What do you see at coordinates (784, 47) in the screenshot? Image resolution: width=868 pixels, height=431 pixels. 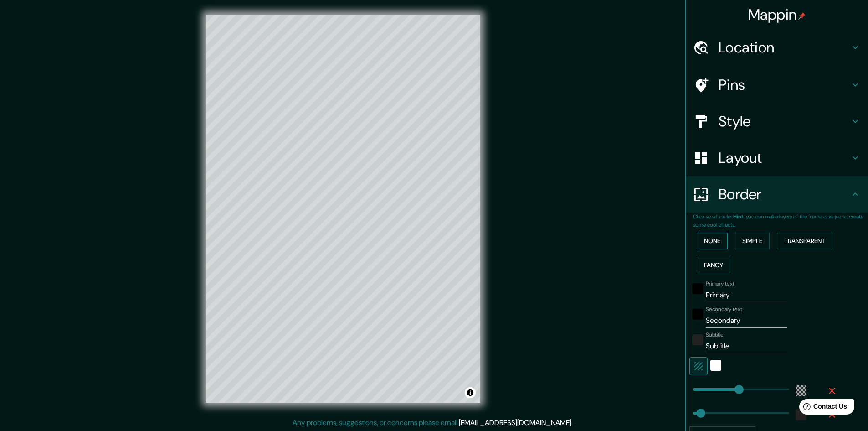 I see `h4: Location` at bounding box center [784, 47].